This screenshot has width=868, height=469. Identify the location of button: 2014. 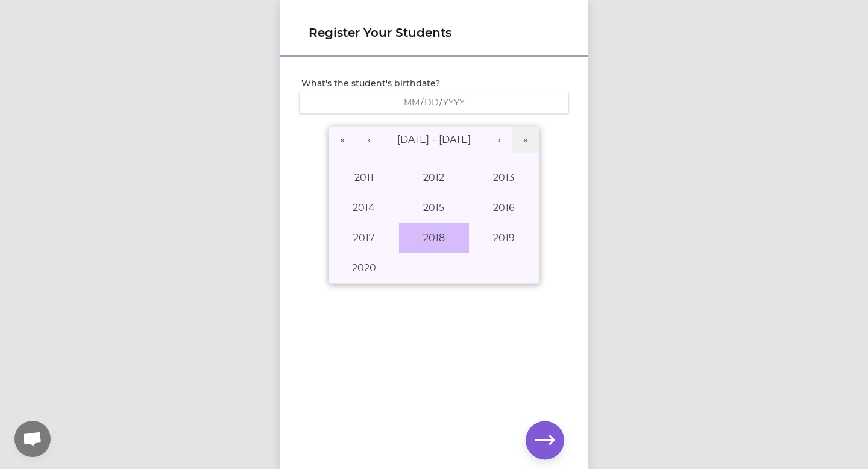
(364, 208).